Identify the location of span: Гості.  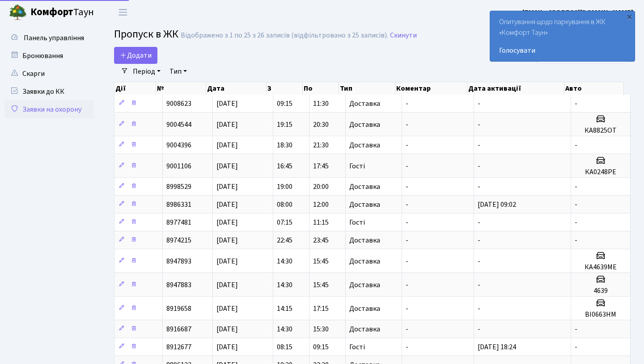
(357, 222).